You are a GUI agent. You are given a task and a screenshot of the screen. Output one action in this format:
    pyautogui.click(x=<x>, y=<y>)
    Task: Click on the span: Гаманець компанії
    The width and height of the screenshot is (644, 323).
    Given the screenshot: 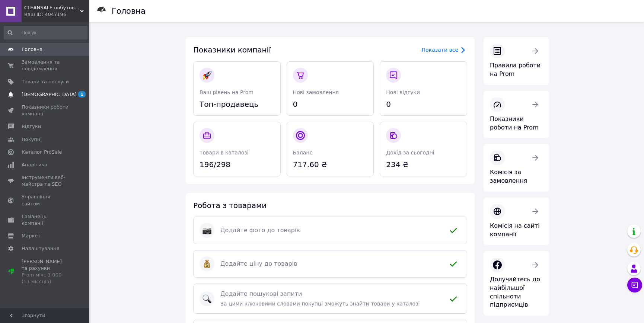 What is the action you would take?
    pyautogui.click(x=45, y=220)
    